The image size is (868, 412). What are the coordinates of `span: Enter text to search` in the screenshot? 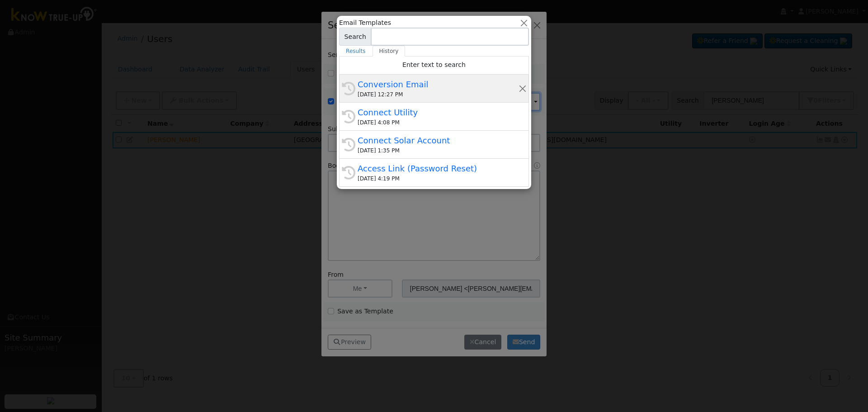 It's located at (434, 65).